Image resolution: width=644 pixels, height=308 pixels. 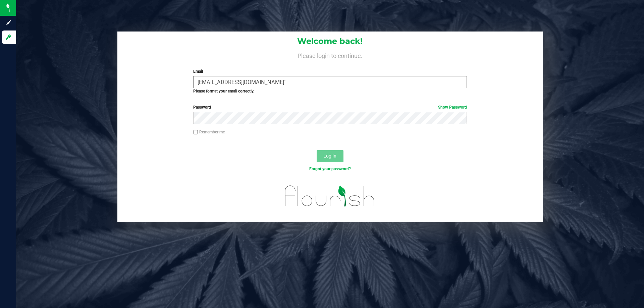 What do you see at coordinates (330, 156) in the screenshot?
I see `span: Log In` at bounding box center [330, 156].